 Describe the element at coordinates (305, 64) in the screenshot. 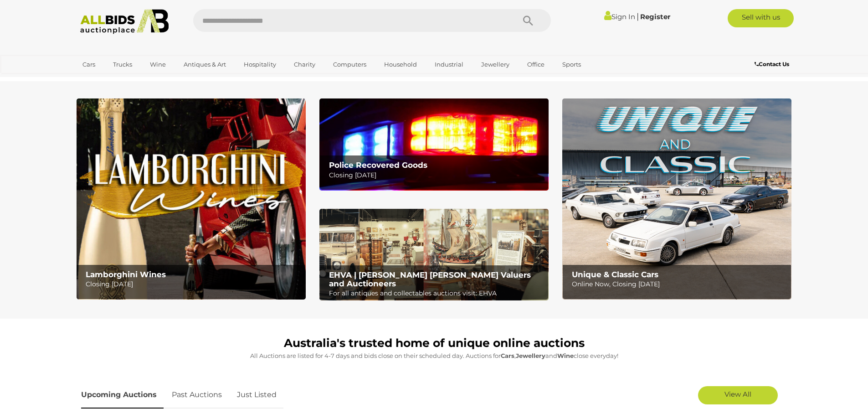

I see `a: Charity` at that location.